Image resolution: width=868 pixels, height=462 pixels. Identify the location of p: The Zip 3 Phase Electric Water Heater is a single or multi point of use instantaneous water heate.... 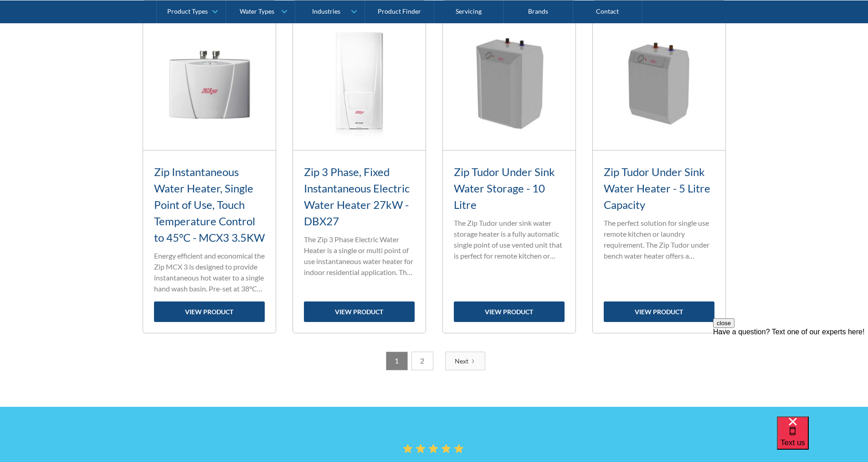
(359, 256).